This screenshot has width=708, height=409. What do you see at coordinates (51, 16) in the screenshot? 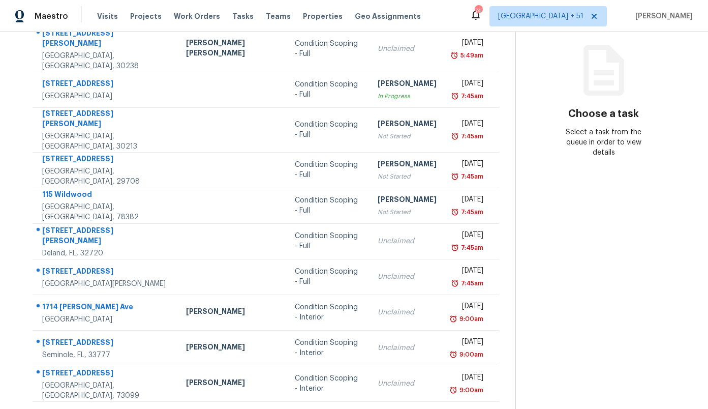
I see `span: Maestro` at bounding box center [51, 16].